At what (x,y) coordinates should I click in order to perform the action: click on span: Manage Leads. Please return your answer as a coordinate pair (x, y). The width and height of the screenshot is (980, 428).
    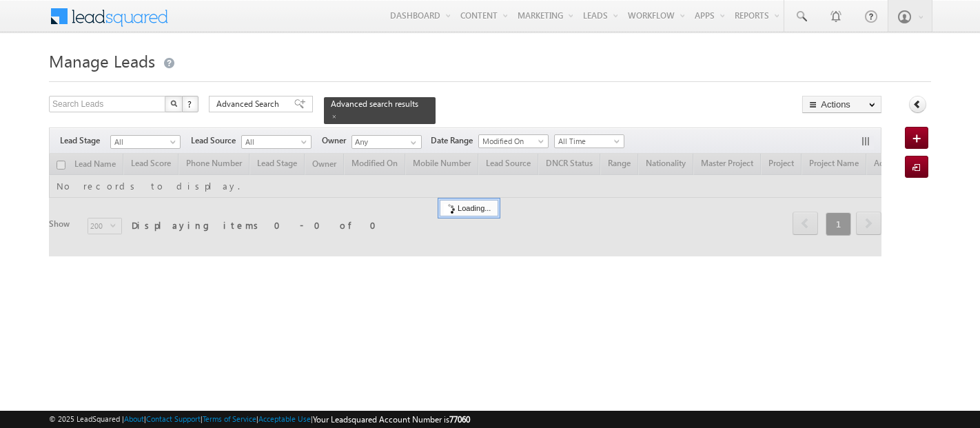
    Looking at the image, I should click on (102, 61).